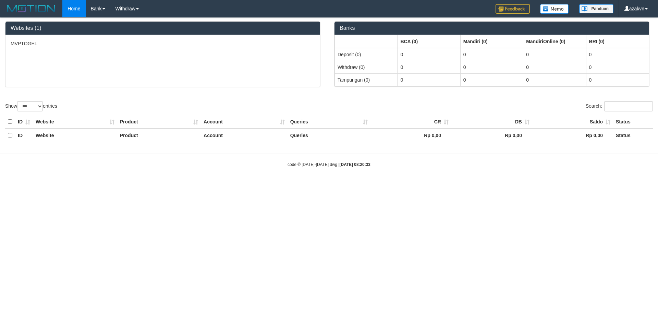 Image resolution: width=658 pixels, height=324 pixels. What do you see at coordinates (31, 9) in the screenshot?
I see `img: MOTION_logo.png` at bounding box center [31, 9].